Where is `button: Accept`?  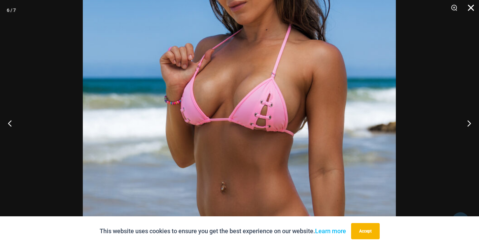 button: Accept is located at coordinates (366, 231).